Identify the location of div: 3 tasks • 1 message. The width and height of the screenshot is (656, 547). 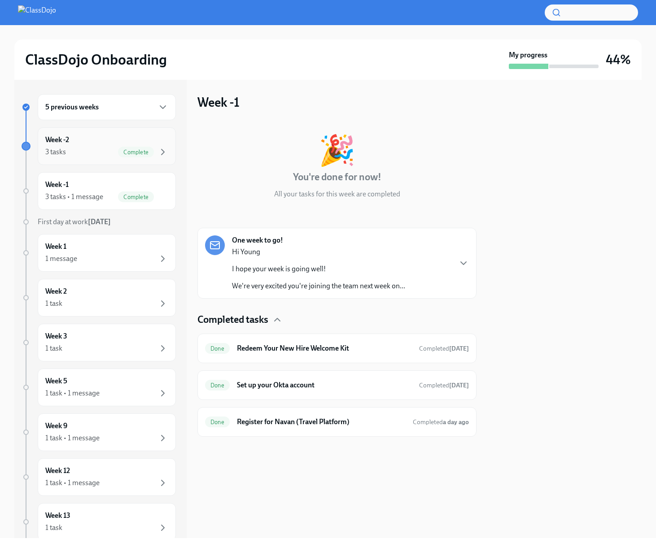
(74, 197).